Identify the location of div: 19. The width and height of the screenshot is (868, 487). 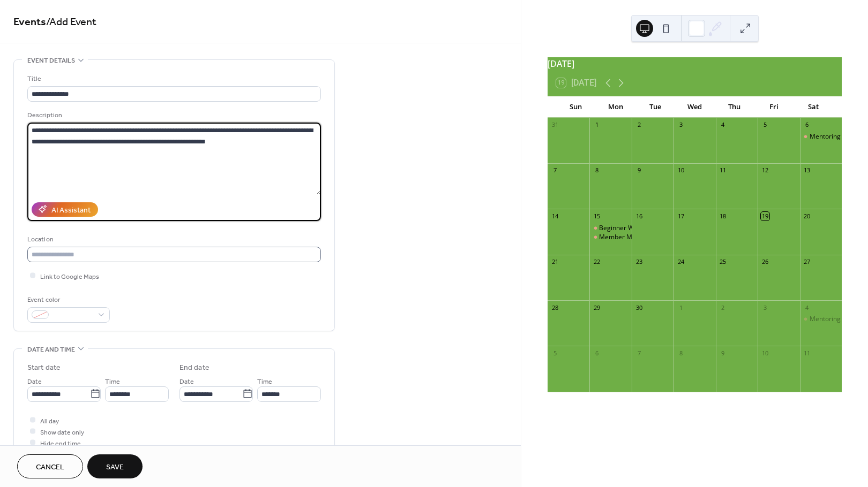
(765, 216).